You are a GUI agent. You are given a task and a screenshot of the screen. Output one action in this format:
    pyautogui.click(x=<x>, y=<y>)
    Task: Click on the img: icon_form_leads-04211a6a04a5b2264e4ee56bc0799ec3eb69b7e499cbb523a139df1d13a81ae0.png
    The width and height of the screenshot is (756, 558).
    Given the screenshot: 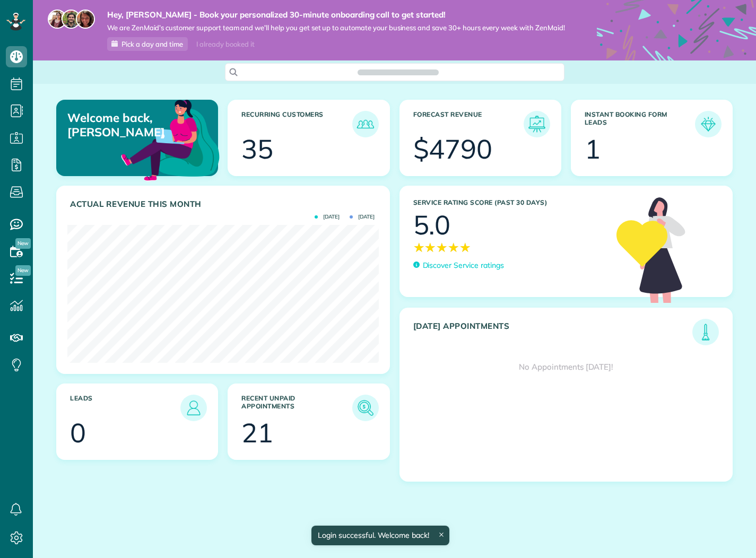 What is the action you would take?
    pyautogui.click(x=708, y=124)
    